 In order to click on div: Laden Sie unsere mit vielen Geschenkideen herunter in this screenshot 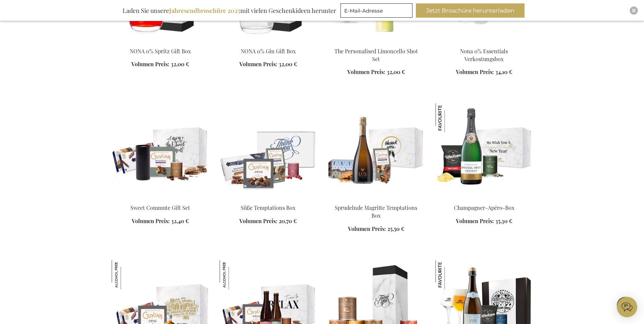, I will do `click(229, 10)`.